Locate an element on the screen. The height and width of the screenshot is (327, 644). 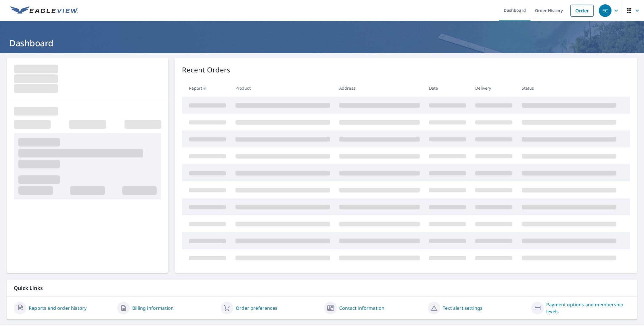
a: Reports and order history is located at coordinates (58, 308).